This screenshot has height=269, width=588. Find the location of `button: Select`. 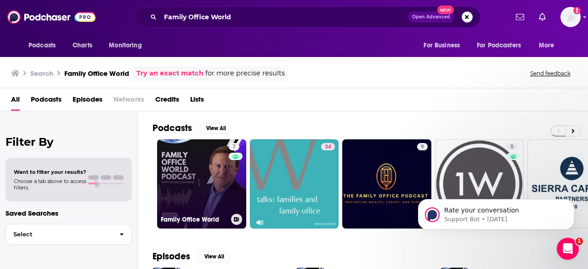

button: Select is located at coordinates (68, 234).